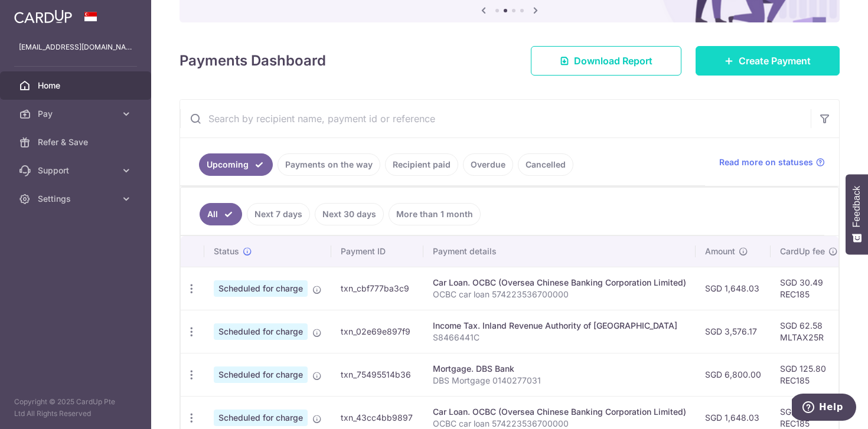 This screenshot has width=868, height=429. I want to click on a: Recipient paid, so click(422, 165).